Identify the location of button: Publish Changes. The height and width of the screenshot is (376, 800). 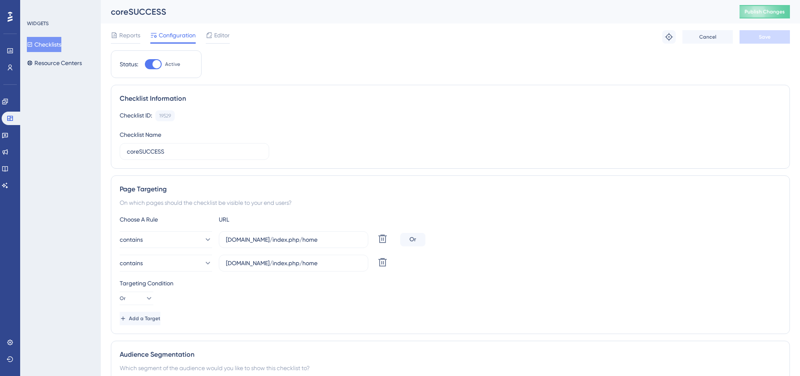
(764, 12).